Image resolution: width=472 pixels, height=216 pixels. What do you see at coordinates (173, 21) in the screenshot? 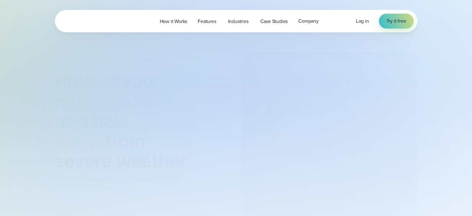
I see `span: How it Works` at bounding box center [173, 21].